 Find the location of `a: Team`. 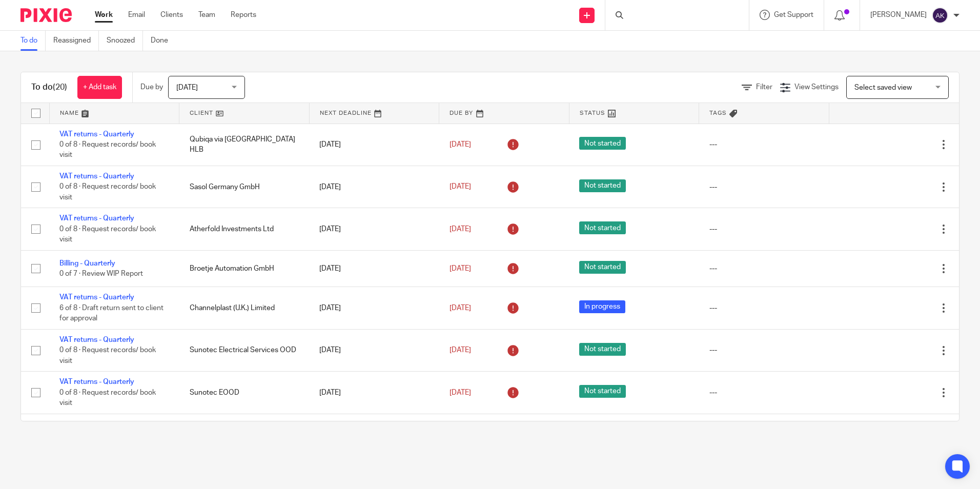

a: Team is located at coordinates (206, 15).